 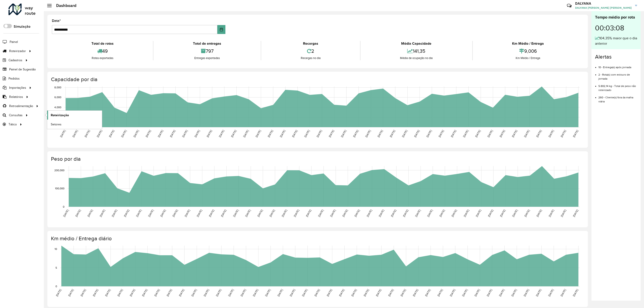 I want to click on div: Km Médio / Entrega, so click(x=528, y=44).